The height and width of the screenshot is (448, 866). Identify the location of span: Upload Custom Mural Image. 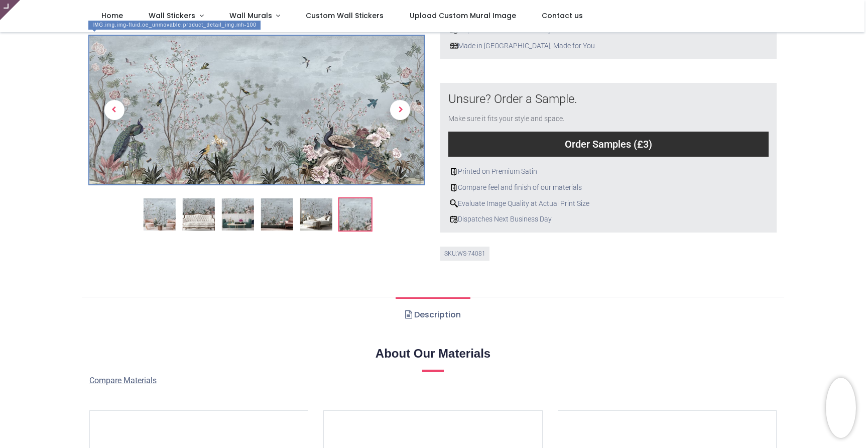
(463, 16).